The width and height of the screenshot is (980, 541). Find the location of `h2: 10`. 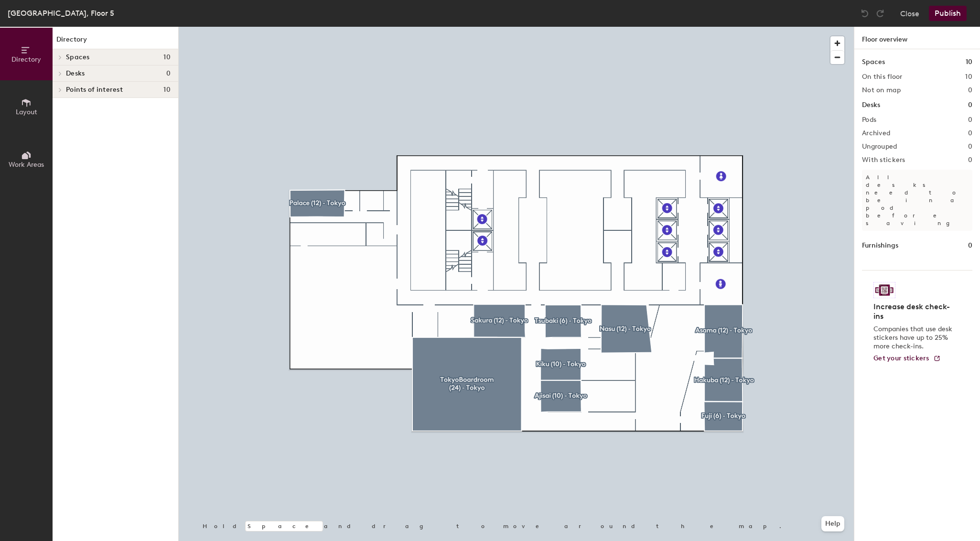

h2: 10 is located at coordinates (968, 77).